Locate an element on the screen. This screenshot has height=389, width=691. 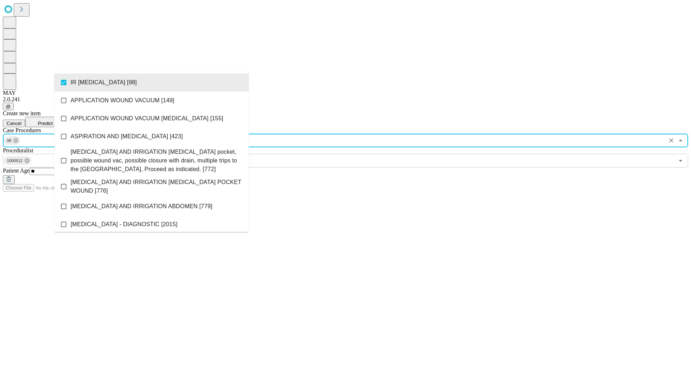
div: 2.0.241 is located at coordinates (345, 99).